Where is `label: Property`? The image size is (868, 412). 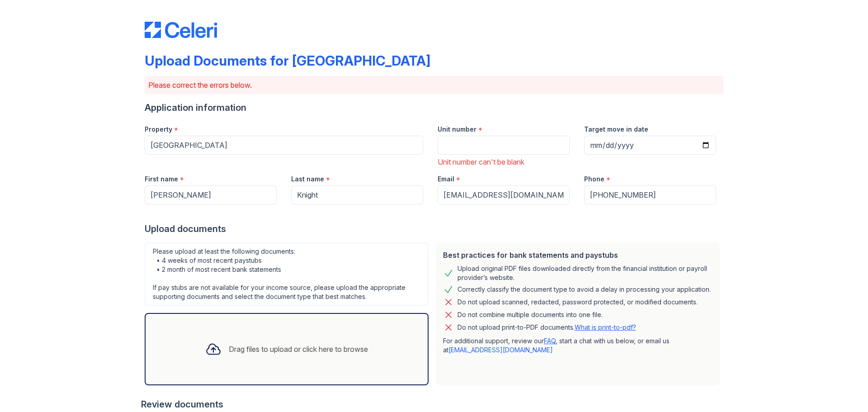
label: Property is located at coordinates (158, 129).